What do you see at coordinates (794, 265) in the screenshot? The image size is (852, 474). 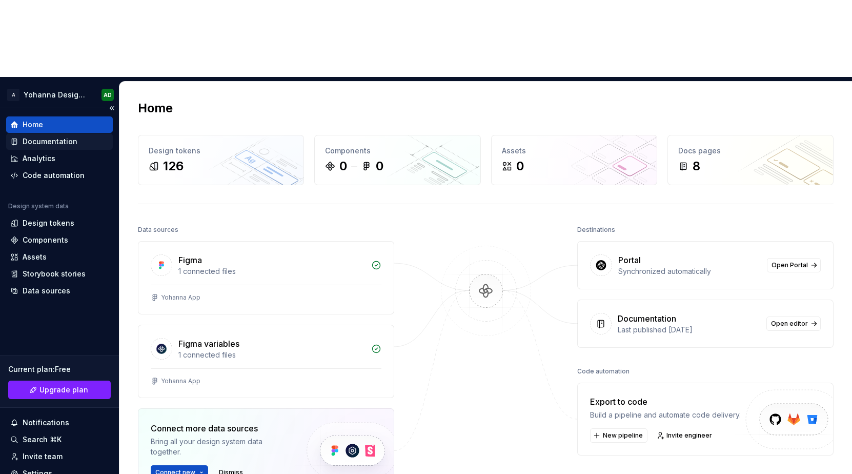 I see `a: Open Portal` at bounding box center [794, 265].